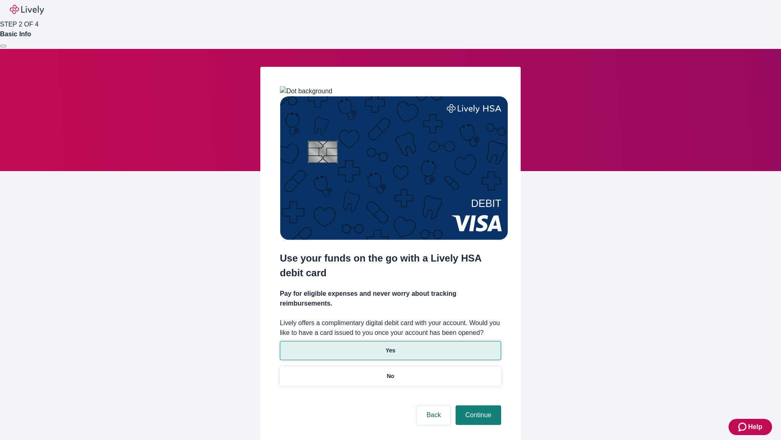 This screenshot has height=440, width=781. Describe the element at coordinates (391, 376) in the screenshot. I see `p: No` at that location.